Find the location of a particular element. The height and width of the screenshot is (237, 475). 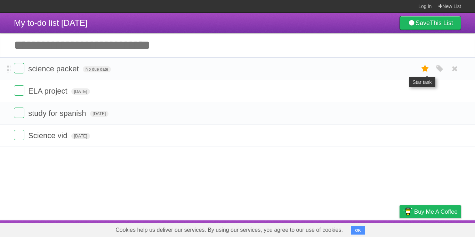

a: Privacy is located at coordinates (400, 229).